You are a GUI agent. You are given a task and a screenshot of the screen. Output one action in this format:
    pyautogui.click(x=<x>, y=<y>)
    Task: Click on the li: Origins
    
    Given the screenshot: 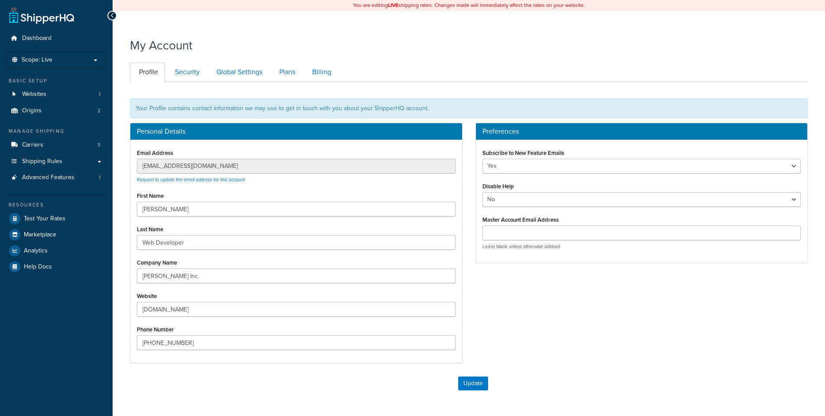 What is the action you would take?
    pyautogui.click(x=56, y=110)
    